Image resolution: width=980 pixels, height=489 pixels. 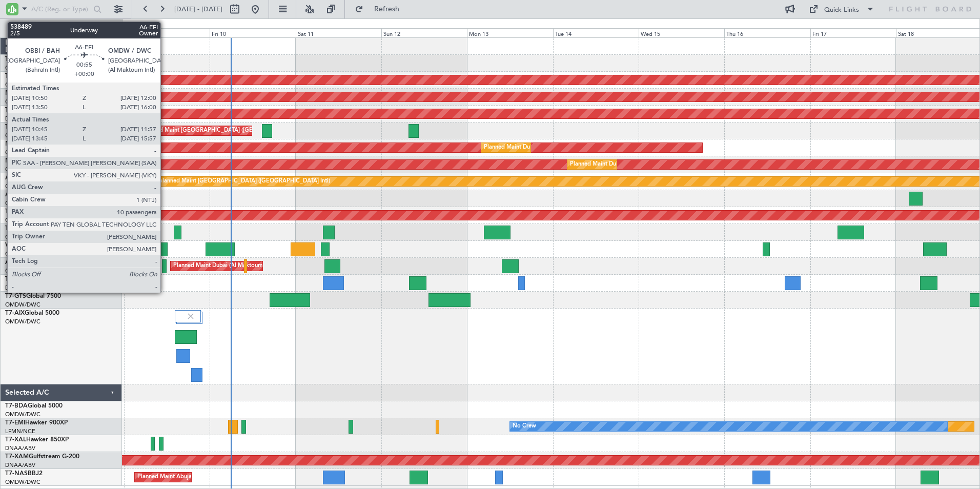 I want to click on a: M-RRRRGlobal 6000, so click(x=34, y=144).